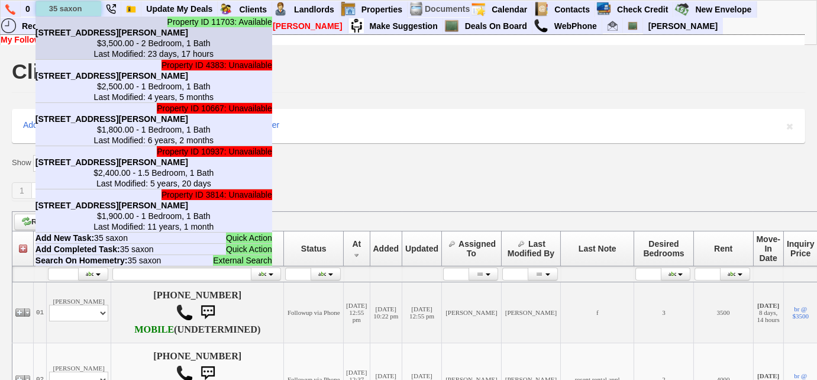 The width and height of the screenshot is (817, 380). What do you see at coordinates (386, 249) in the screenshot?
I see `span: Added` at bounding box center [386, 249].